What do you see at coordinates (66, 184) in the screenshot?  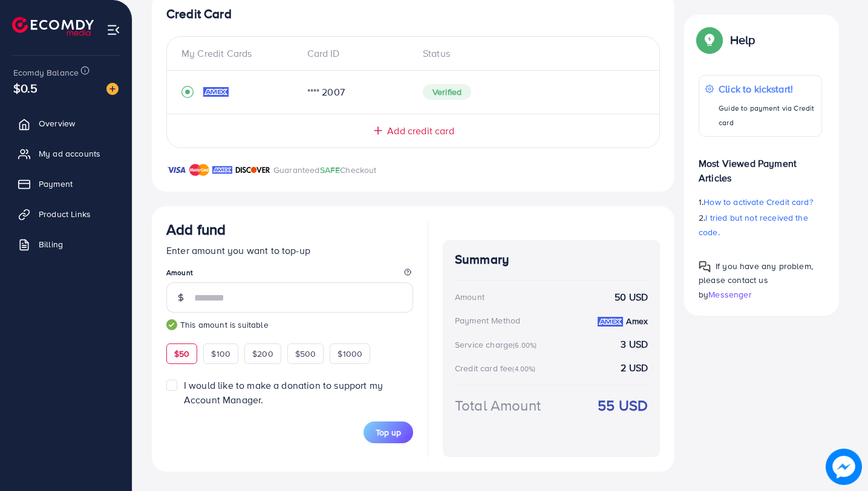 I see `a: Payment` at bounding box center [66, 184].